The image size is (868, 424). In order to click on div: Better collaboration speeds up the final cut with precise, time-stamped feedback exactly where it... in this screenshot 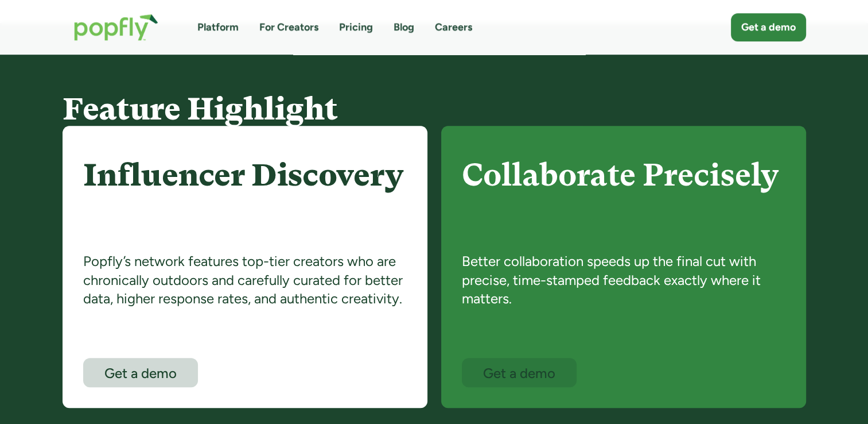, I will do `click(624, 305)`.